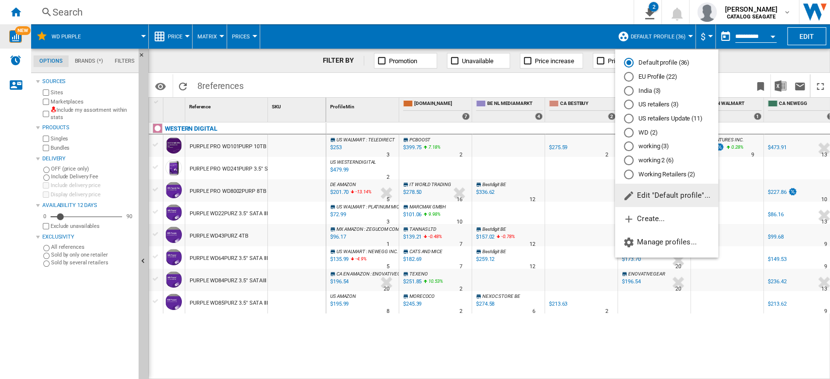 The image size is (830, 379). What do you see at coordinates (644, 219) in the screenshot?
I see `span: Create...` at bounding box center [644, 219].